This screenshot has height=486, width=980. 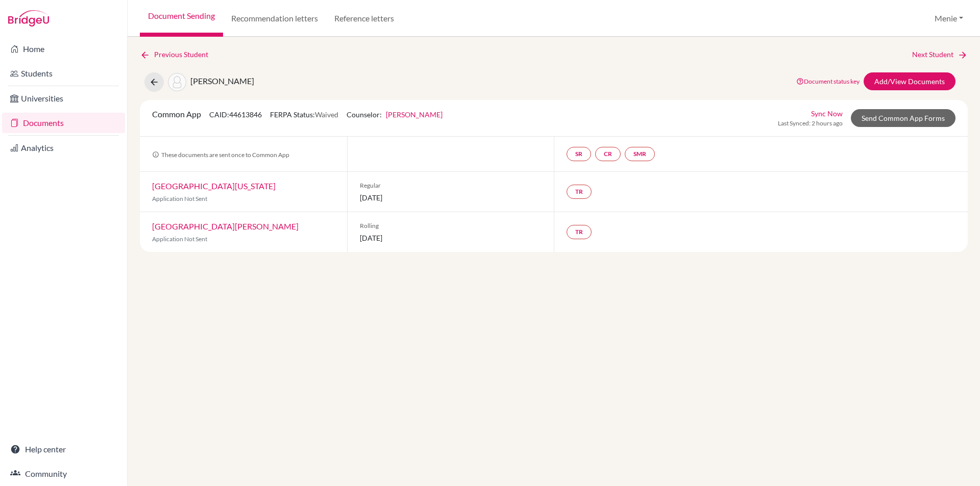 What do you see at coordinates (903, 118) in the screenshot?
I see `a: Send Common App Forms` at bounding box center [903, 118].